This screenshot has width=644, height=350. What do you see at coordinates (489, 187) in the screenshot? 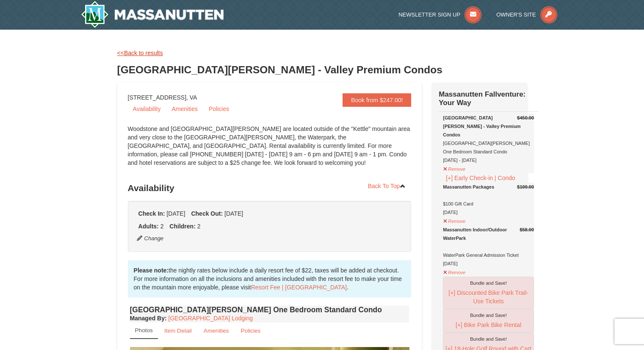
I see `div: Massanutten Packages` at bounding box center [489, 187].